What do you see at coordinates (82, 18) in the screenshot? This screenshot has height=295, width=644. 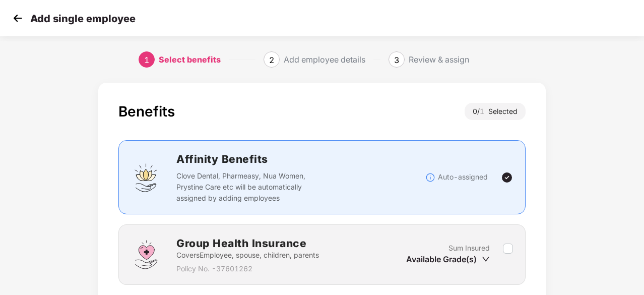 I see `p: Add single employee` at bounding box center [82, 18].